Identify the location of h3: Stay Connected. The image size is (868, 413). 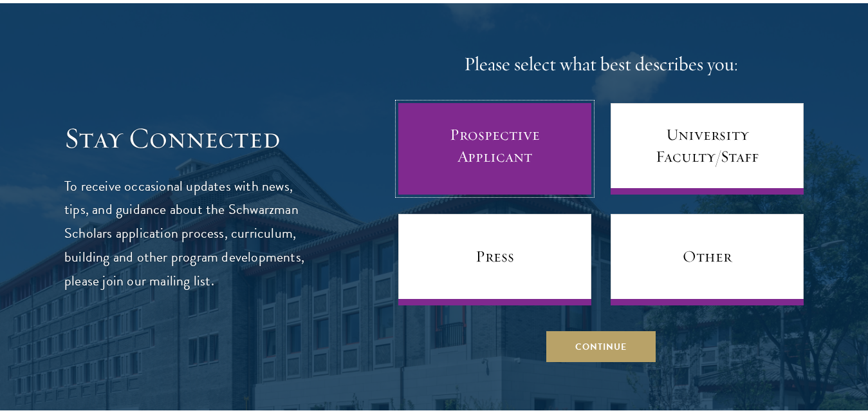
(185, 138).